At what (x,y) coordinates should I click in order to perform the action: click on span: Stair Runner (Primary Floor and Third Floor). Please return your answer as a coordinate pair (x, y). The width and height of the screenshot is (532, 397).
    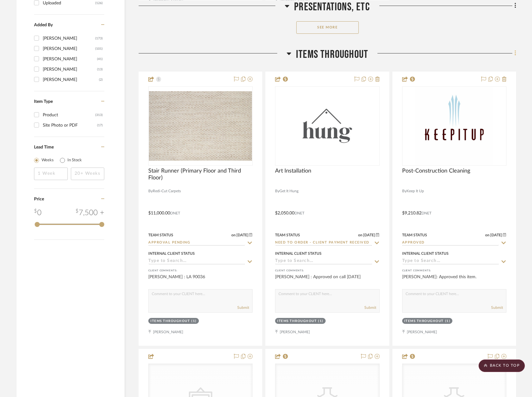
    Looking at the image, I should click on (200, 175).